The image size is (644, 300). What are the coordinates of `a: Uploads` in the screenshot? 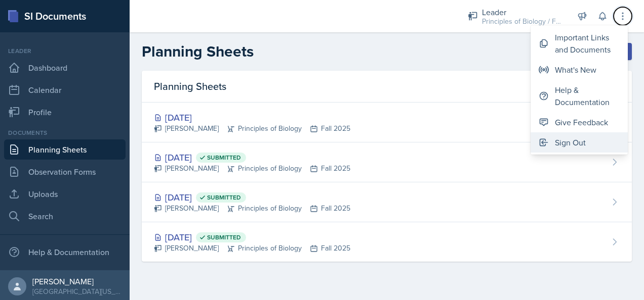 It's located at (65, 194).